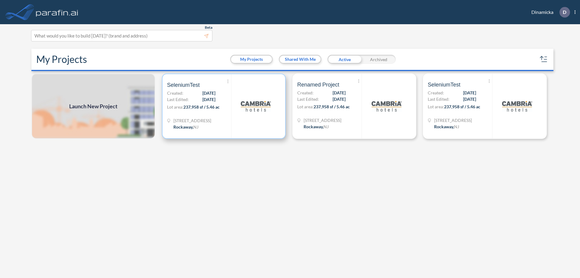 The height and width of the screenshot is (278, 580). I want to click on a: Launch New Project, so click(93, 106).